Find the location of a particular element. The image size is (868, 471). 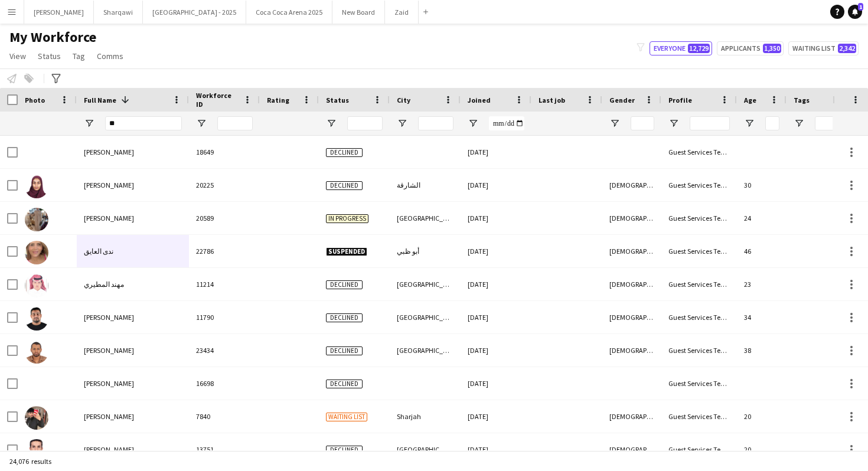

div: Sharjah is located at coordinates (425, 416).